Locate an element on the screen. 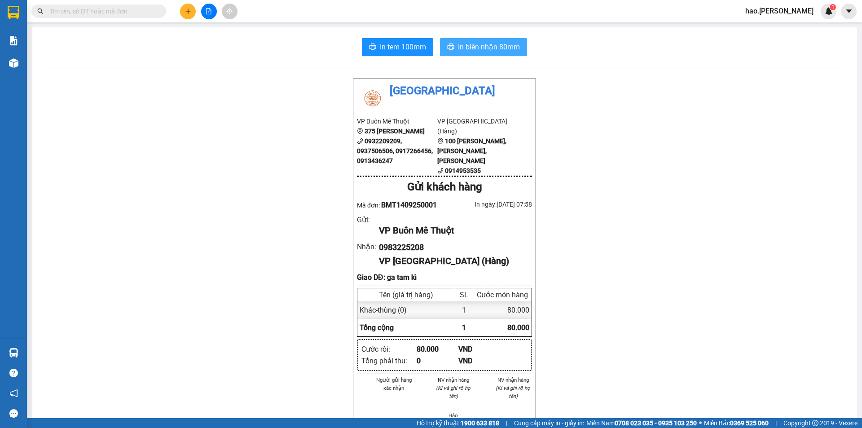 Image resolution: width=862 pixels, height=428 pixels. span: Miền Bắc is located at coordinates (736, 423).